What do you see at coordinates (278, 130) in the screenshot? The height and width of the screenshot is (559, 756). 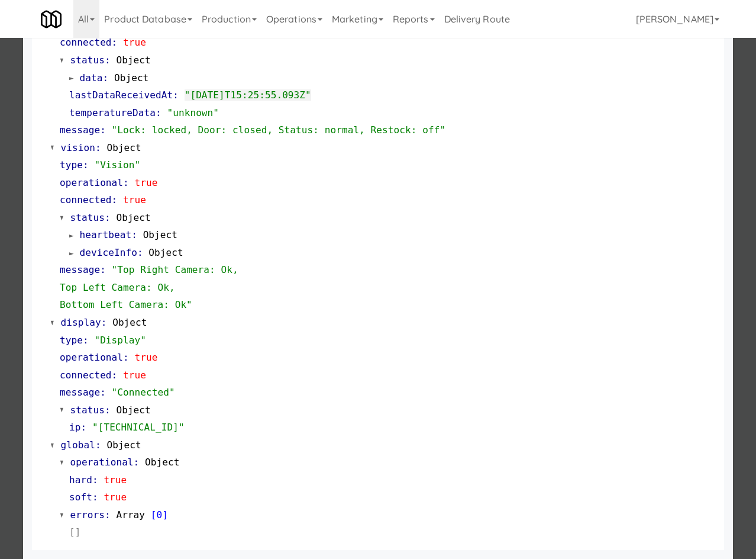 I see `span: "Lock: locked, Door: closed, Status: normal, Restock: off"` at bounding box center [278, 130].